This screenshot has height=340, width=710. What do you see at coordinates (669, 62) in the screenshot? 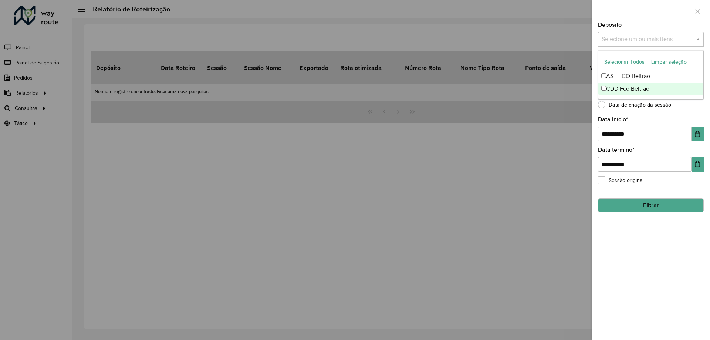
I see `button: Limpar seleção` at bounding box center [669, 62].